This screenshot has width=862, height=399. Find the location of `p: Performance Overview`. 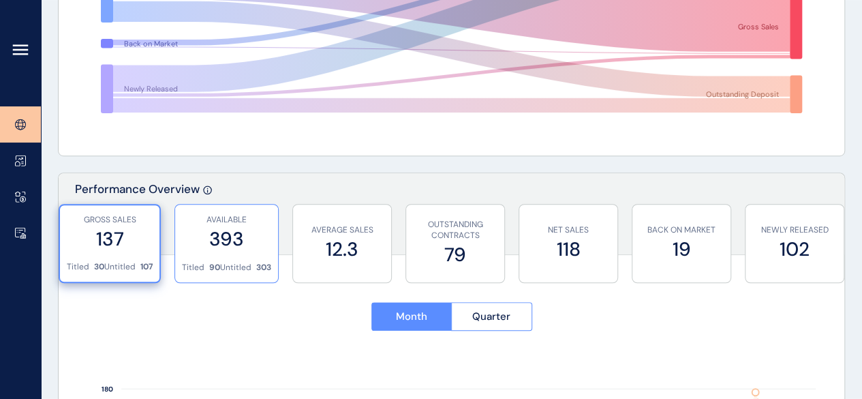

p: Performance Overview is located at coordinates (137, 217).